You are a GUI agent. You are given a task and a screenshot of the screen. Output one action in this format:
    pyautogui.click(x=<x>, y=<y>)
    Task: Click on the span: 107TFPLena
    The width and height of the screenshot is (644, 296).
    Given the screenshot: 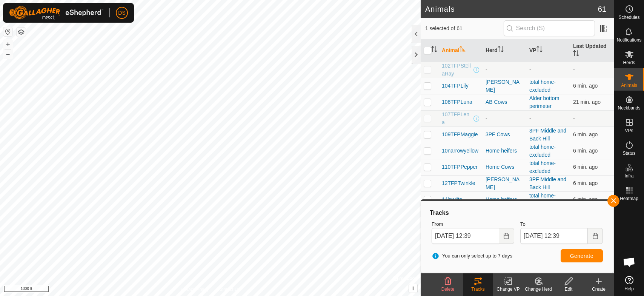 What is the action you would take?
    pyautogui.click(x=457, y=118)
    